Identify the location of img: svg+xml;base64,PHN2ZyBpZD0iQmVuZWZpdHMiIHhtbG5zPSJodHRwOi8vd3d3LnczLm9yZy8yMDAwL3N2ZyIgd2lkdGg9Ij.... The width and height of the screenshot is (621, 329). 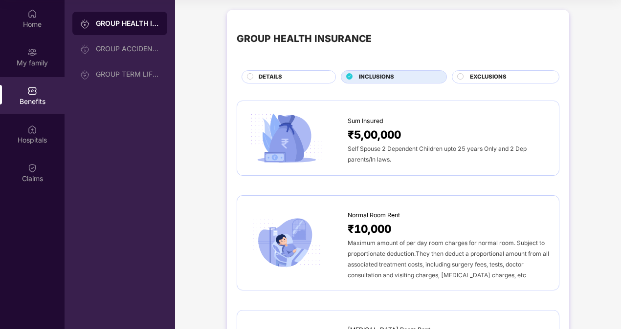
(32, 91).